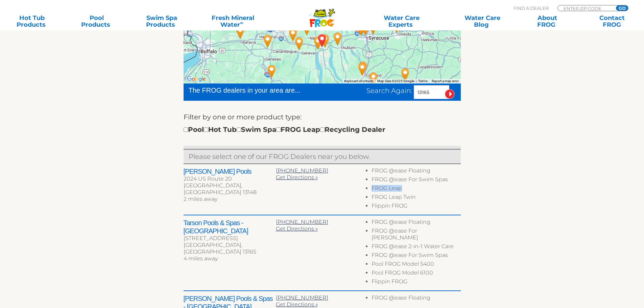 The image size is (644, 308). Describe the element at coordinates (396, 81) in the screenshot. I see `span: Map data ©2025 Google` at that location.